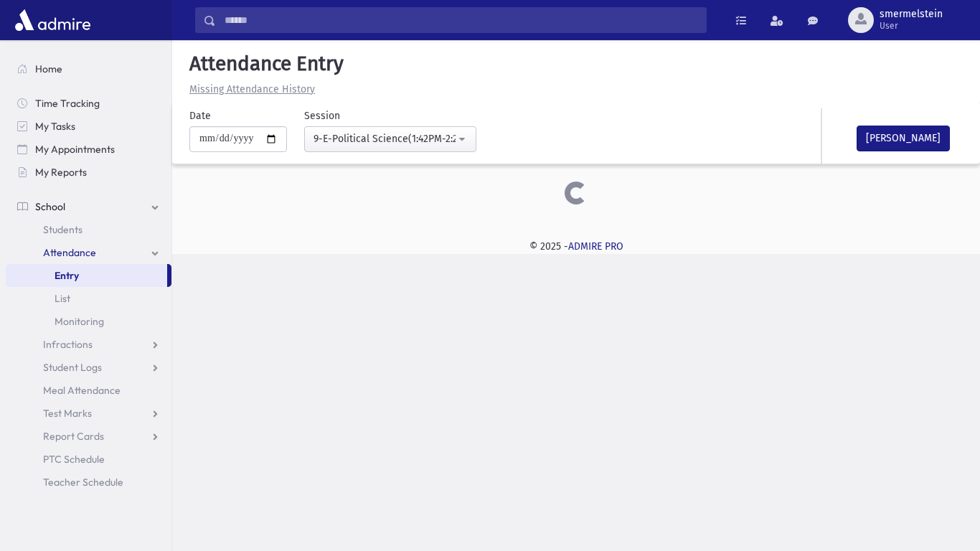  I want to click on a: Attendance, so click(88, 253).